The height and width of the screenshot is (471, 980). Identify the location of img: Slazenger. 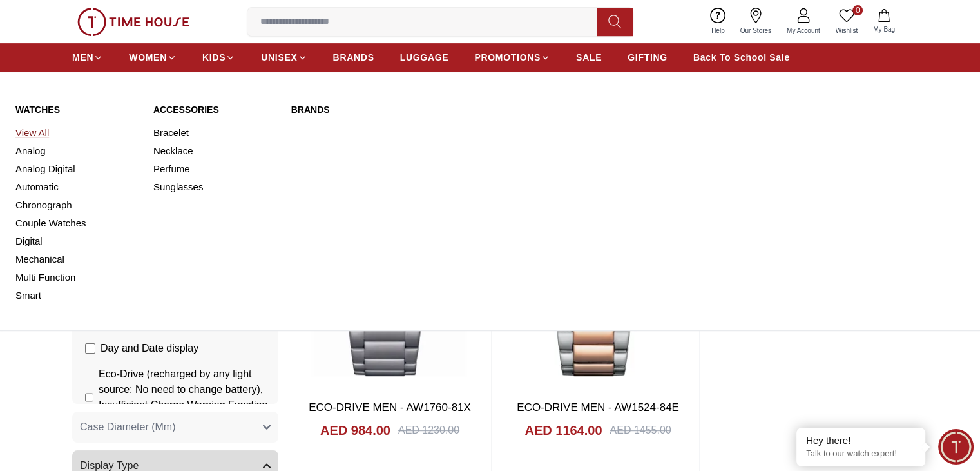
(320, 220).